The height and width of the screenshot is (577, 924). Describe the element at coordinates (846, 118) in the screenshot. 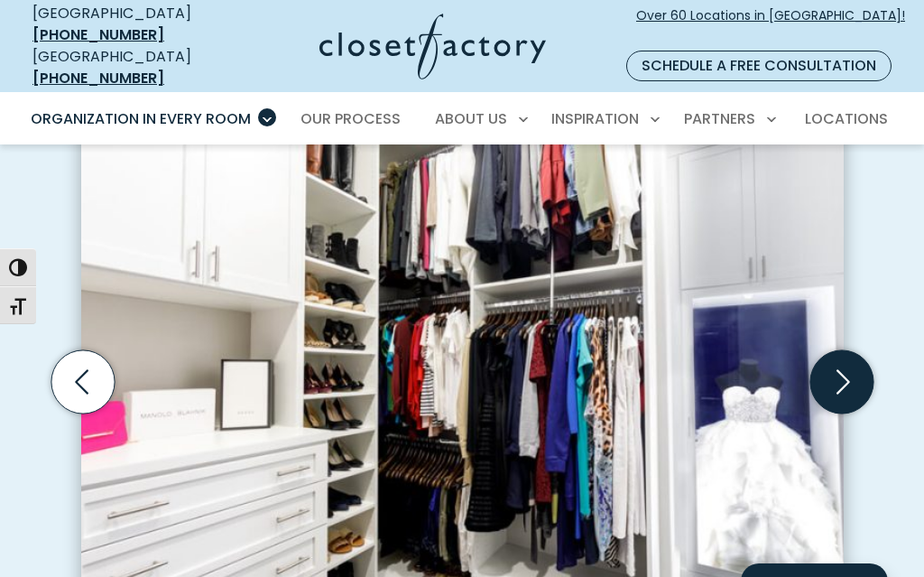

I see `span: Locations` at that location.